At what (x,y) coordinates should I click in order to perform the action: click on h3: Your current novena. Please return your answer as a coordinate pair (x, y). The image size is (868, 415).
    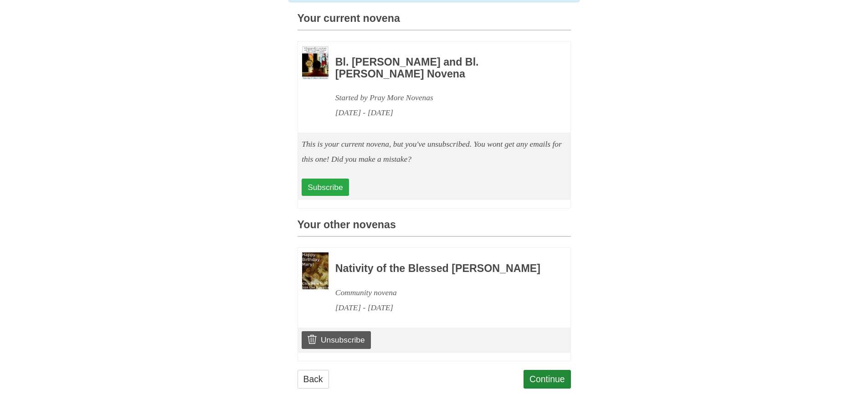
    Looking at the image, I should click on (434, 22).